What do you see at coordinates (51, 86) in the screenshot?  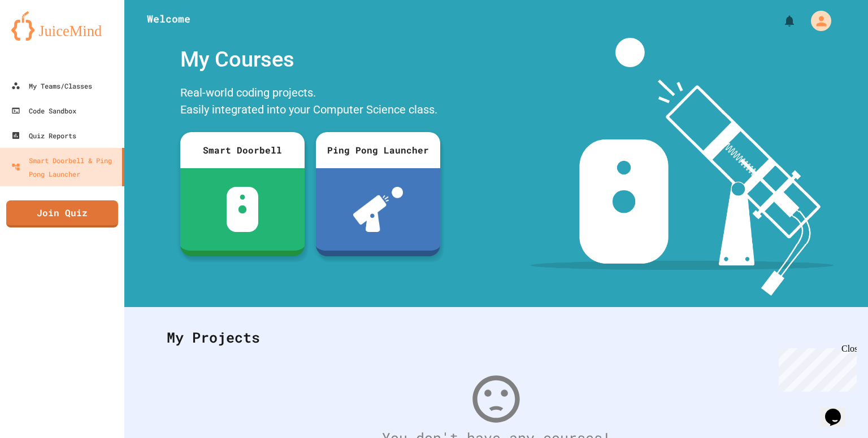 I see `div: My Teams/Classes` at bounding box center [51, 86].